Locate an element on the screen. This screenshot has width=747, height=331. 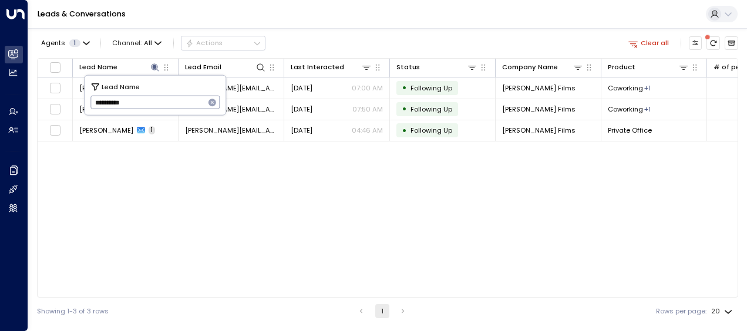
div: Showing 1-3 of 3 rows is located at coordinates (73, 311).